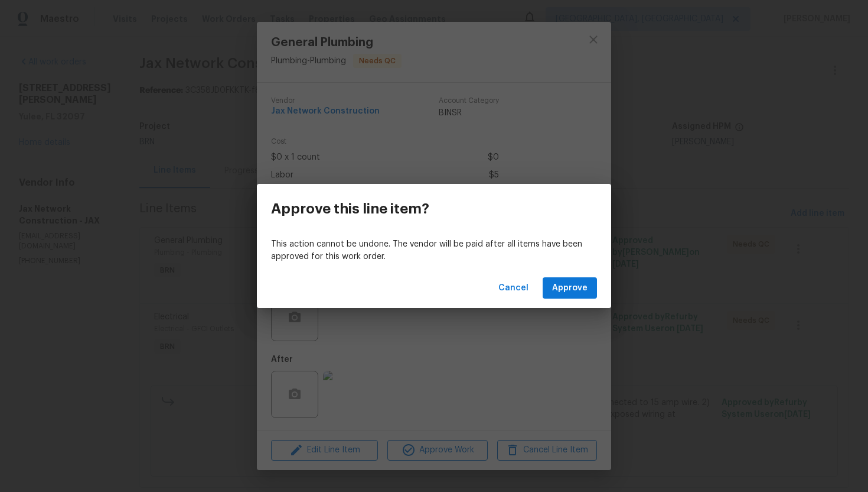  What do you see at coordinates (513, 288) in the screenshot?
I see `button: Cancel` at bounding box center [513, 288].